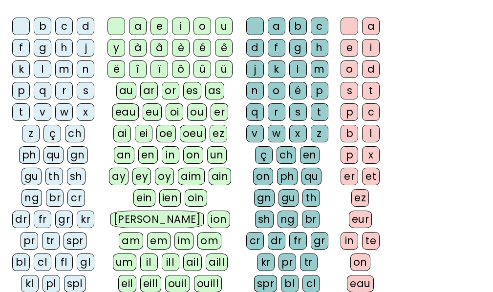  What do you see at coordinates (152, 112) in the screenshot?
I see `div: eu` at bounding box center [152, 112].